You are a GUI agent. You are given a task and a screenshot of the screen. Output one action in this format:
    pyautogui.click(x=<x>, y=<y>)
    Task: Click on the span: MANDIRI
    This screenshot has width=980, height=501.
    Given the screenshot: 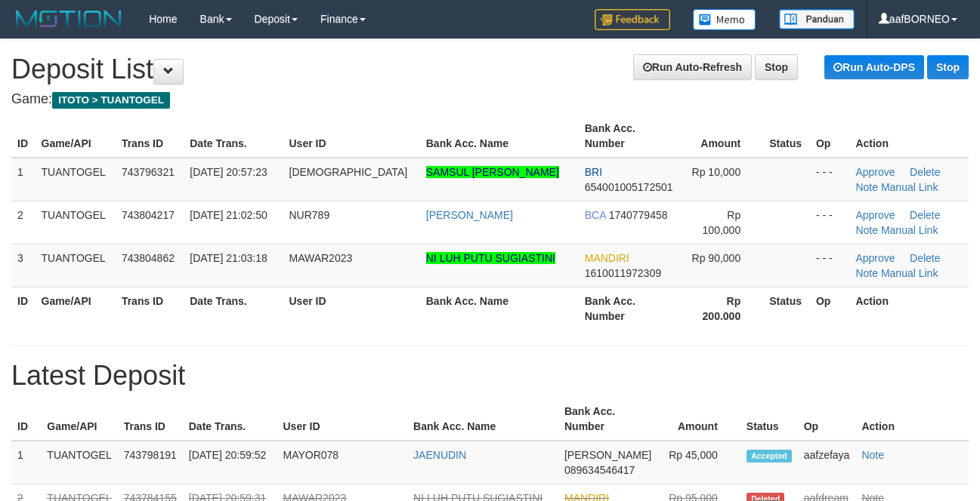 What is the action you would take?
    pyautogui.click(x=606, y=258)
    